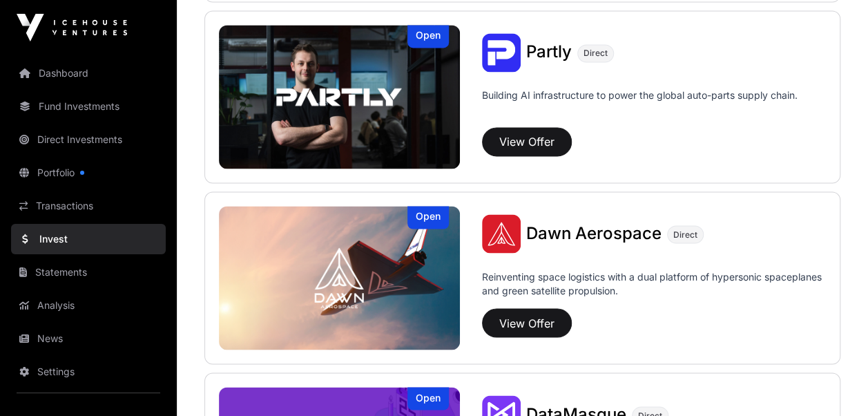 The height and width of the screenshot is (416, 868). I want to click on img: Icehouse Ventures Logo, so click(72, 27).